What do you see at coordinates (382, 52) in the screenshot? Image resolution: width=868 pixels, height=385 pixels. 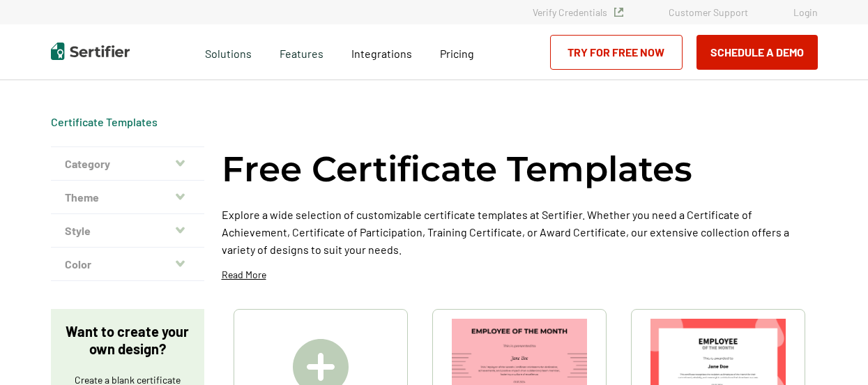 I see `a: Integrations` at bounding box center [382, 52].